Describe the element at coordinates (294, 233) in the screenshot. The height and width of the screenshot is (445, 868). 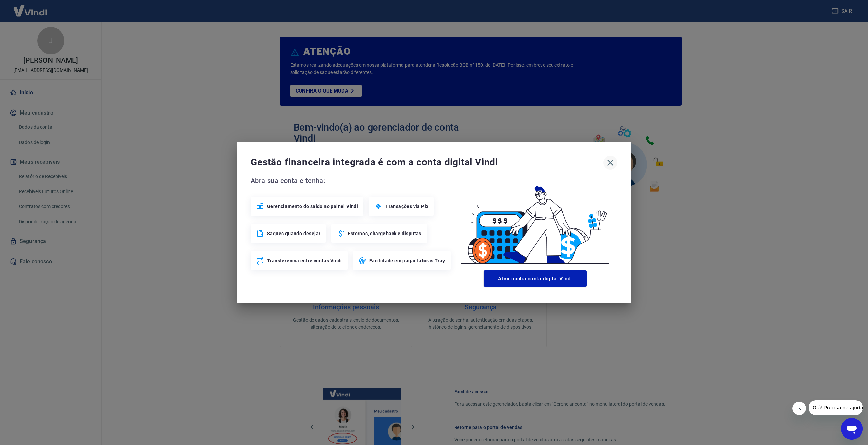
I see `span: Saques quando desejar` at that location.